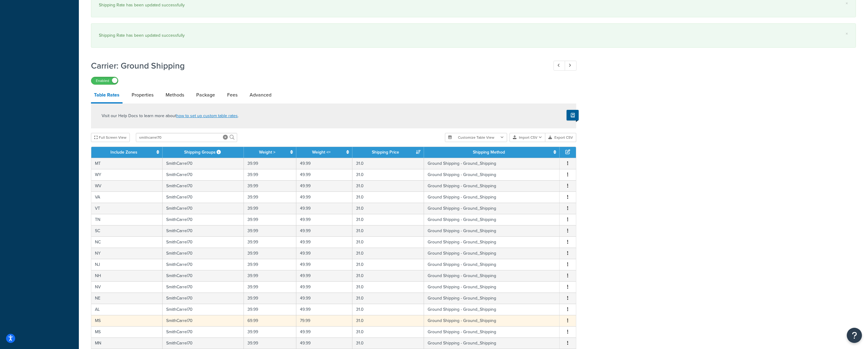  I want to click on td: MT, so click(127, 164).